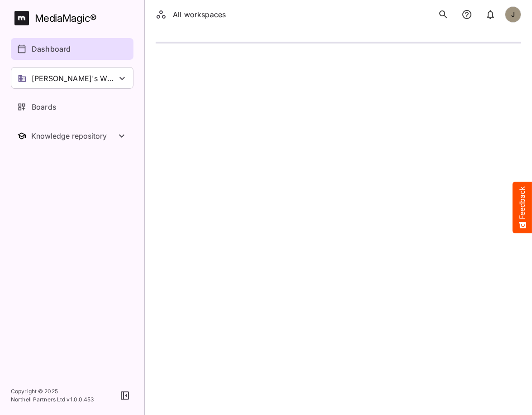 This screenshot has width=532, height=415. What do you see at coordinates (74, 18) in the screenshot?
I see `a: MediaMagic®` at bounding box center [74, 18].